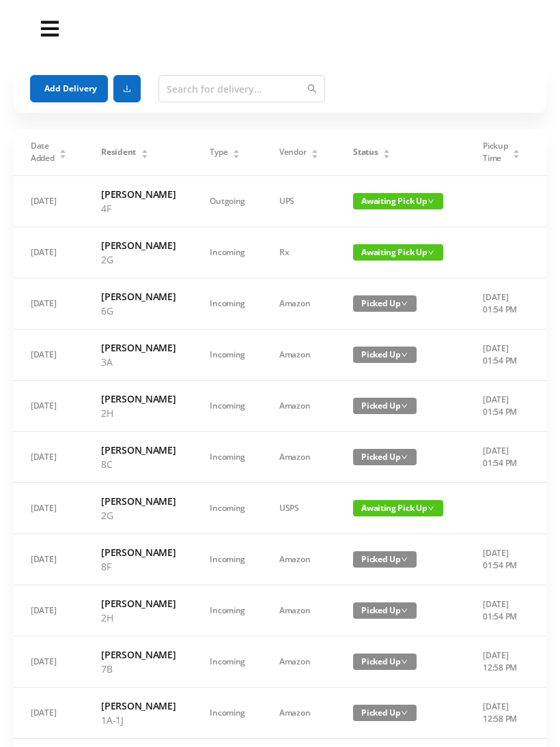 The width and height of the screenshot is (560, 747). What do you see at coordinates (299, 201) in the screenshot?
I see `td: UPS` at bounding box center [299, 201].